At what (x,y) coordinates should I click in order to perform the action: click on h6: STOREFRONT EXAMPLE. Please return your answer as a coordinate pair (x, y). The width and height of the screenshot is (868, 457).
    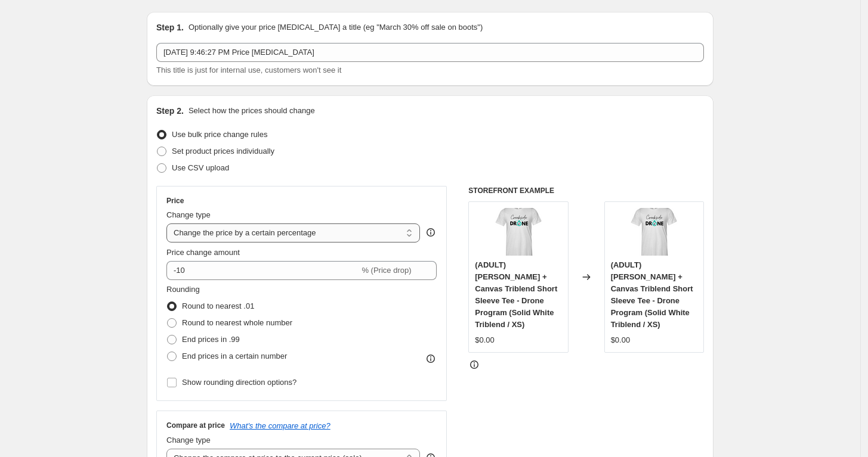
    Looking at the image, I should click on (586, 191).